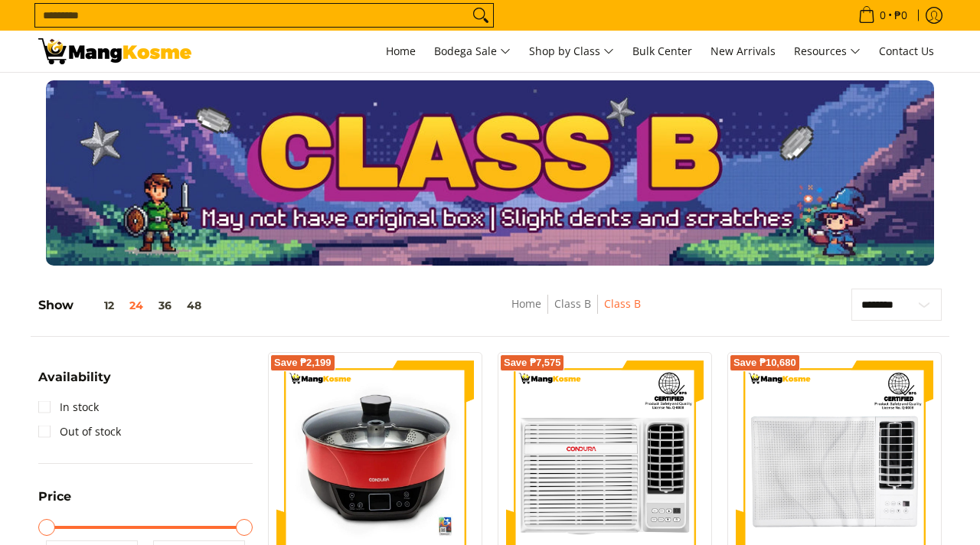 Image resolution: width=980 pixels, height=545 pixels. I want to click on nav: Main Menu, so click(574, 51).